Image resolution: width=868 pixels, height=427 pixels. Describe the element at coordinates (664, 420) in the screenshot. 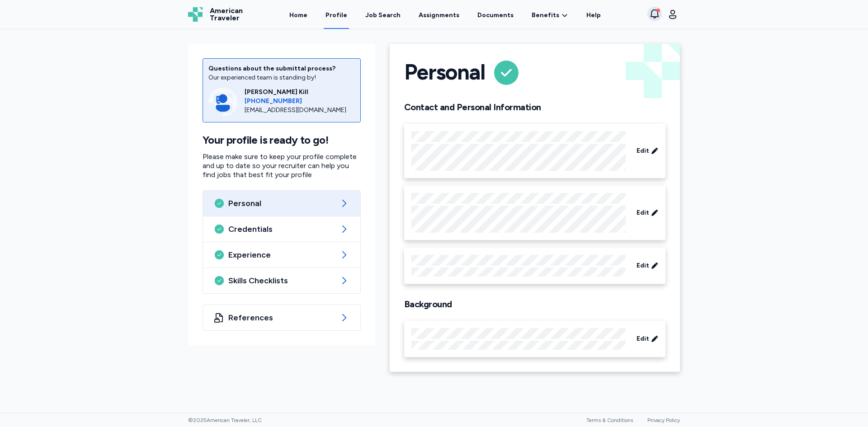

I see `a: Privacy Policy` at that location.